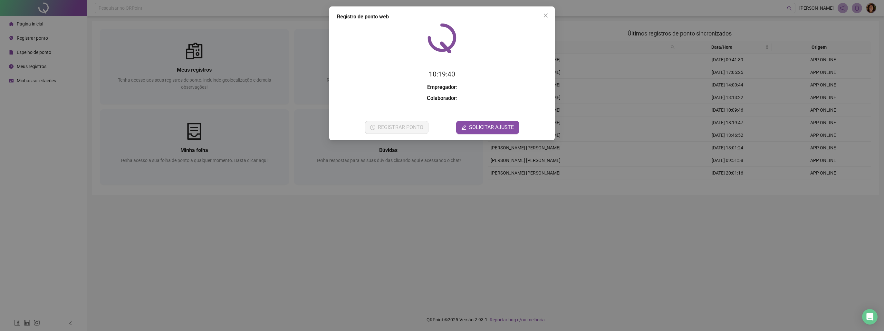 The width and height of the screenshot is (884, 331). I want to click on strong: Empregador, so click(441, 87).